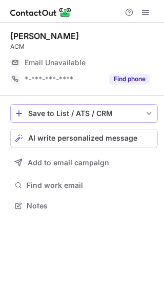 The height and width of the screenshot is (308, 164). Describe the element at coordinates (84, 47) in the screenshot. I see `div: ACM` at that location.